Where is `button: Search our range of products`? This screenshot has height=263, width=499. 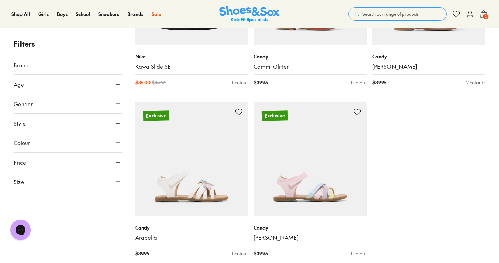
button: Search our range of products is located at coordinates (398, 14).